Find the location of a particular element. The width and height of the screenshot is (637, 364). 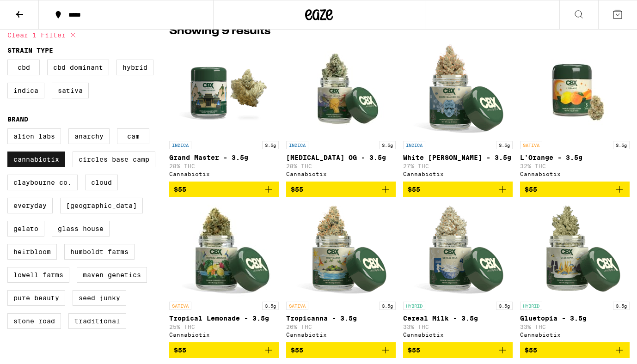

label: Seed Junky is located at coordinates (99, 298).